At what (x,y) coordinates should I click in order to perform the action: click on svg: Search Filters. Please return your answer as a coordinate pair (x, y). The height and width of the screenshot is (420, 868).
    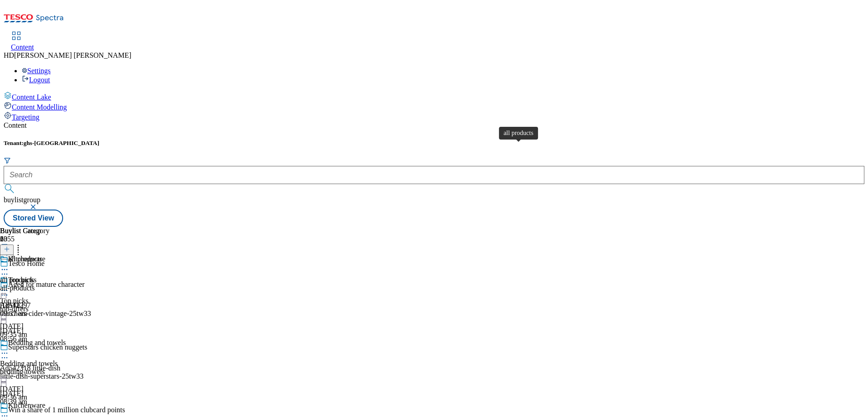
    Looking at the image, I should click on (7, 161).